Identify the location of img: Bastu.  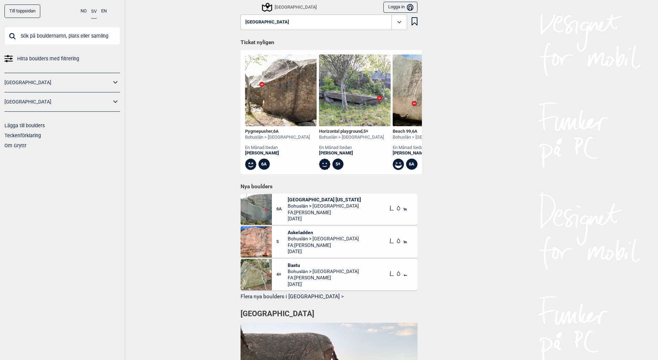
(256, 274).